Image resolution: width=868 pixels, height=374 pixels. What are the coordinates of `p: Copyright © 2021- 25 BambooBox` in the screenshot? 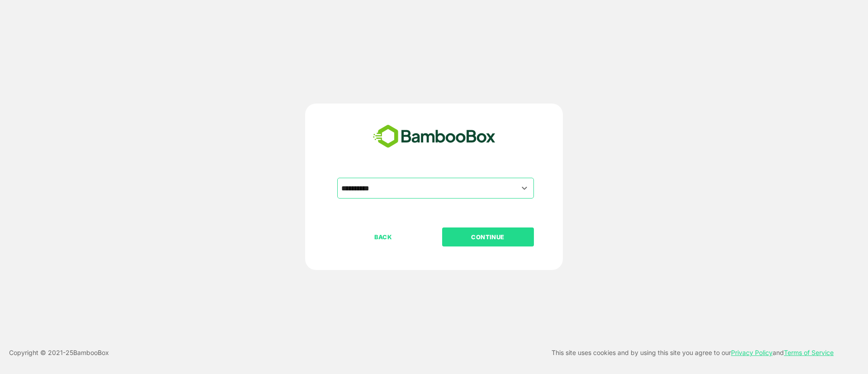 It's located at (59, 352).